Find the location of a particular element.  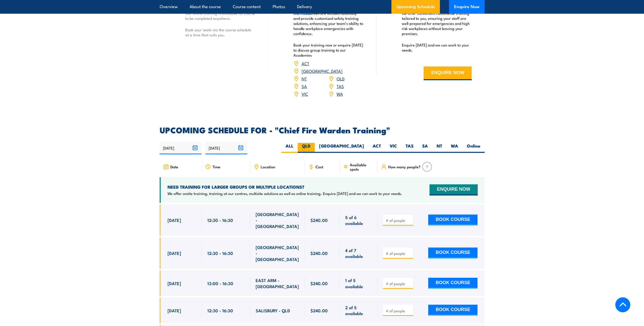

label: SA is located at coordinates (425, 148).